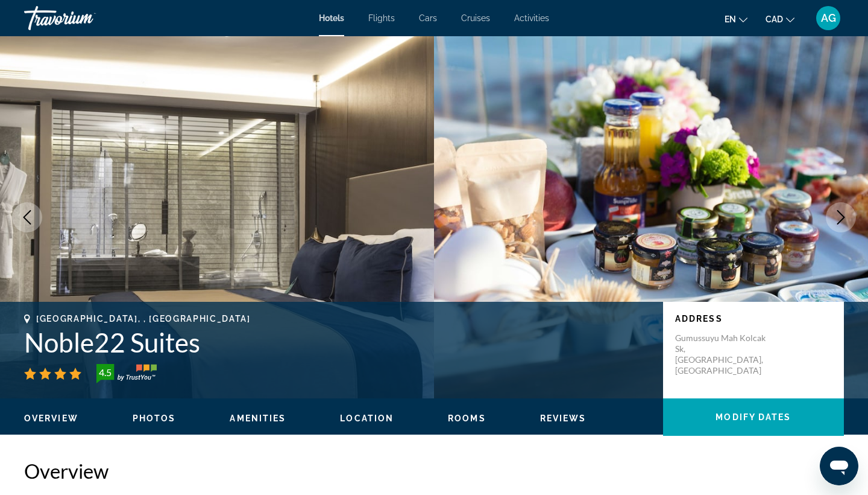  I want to click on button: Location, so click(367, 418).